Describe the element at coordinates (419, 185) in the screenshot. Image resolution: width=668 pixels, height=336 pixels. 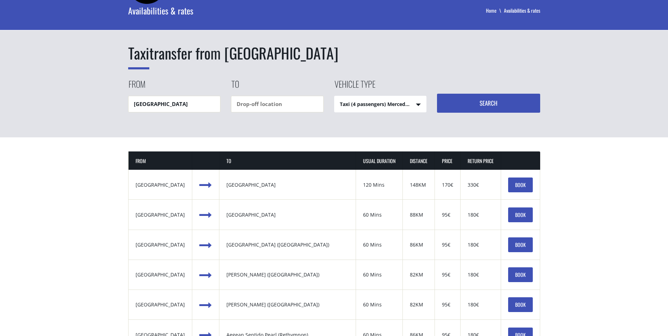
I see `div: 148KM` at that location.